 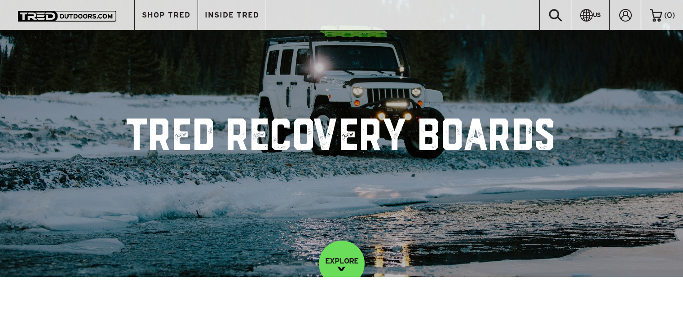 I want to click on img: cart-icon, so click(x=656, y=15).